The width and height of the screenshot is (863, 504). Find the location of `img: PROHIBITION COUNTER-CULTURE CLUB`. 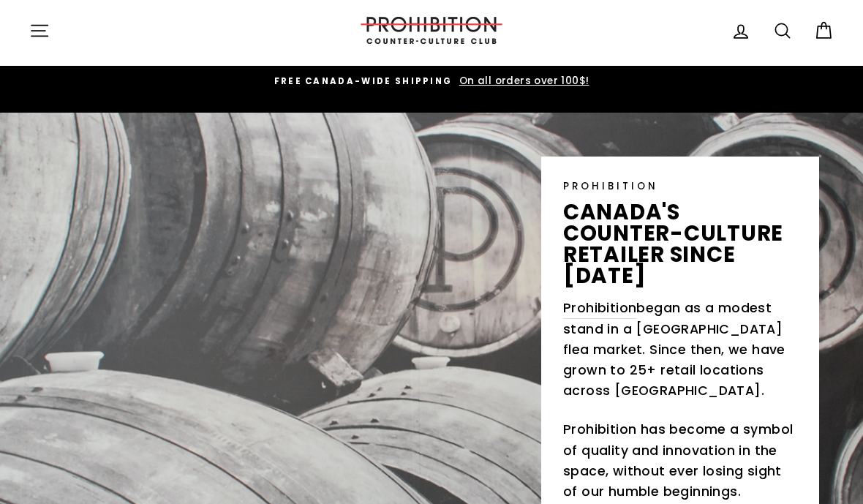

img: PROHIBITION COUNTER-CULTURE CLUB is located at coordinates (432, 30).